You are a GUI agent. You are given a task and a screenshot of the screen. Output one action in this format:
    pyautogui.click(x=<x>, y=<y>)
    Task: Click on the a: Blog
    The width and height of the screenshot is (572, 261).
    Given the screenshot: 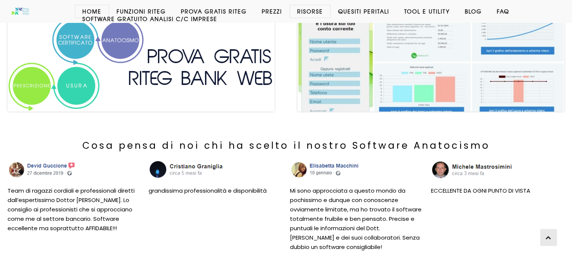 What is the action you would take?
    pyautogui.click(x=473, y=11)
    